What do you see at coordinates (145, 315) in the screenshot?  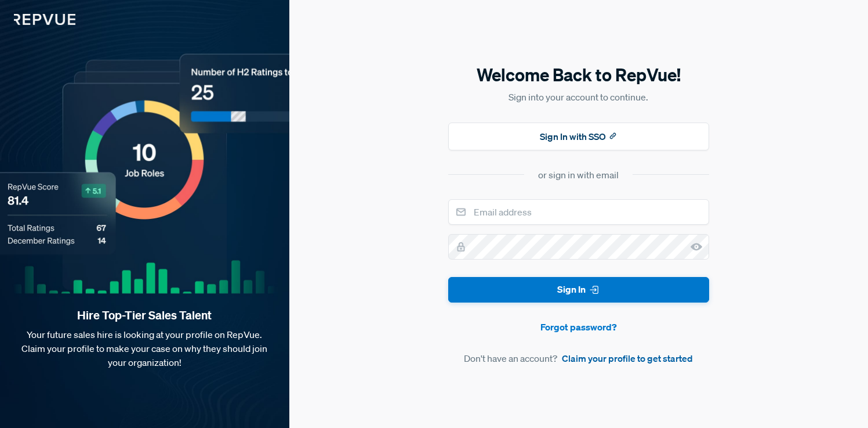 I see `strong: Hire Top-Tier Sales Talent` at bounding box center [145, 315].